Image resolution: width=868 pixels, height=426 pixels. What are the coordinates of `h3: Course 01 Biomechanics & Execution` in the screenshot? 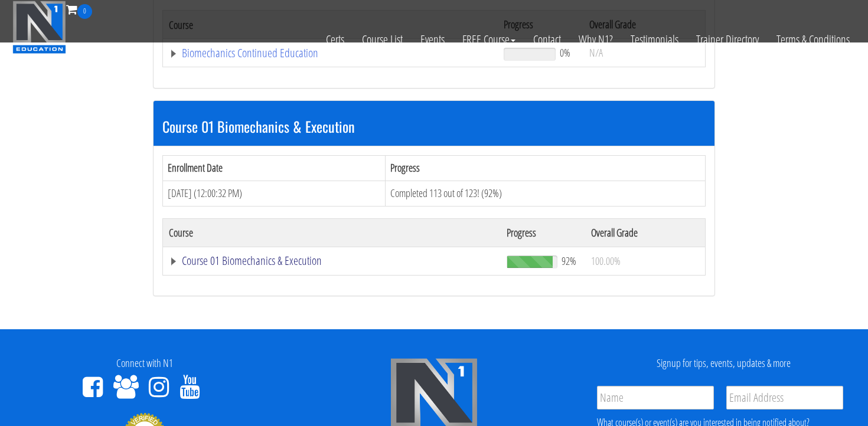 It's located at (434, 126).